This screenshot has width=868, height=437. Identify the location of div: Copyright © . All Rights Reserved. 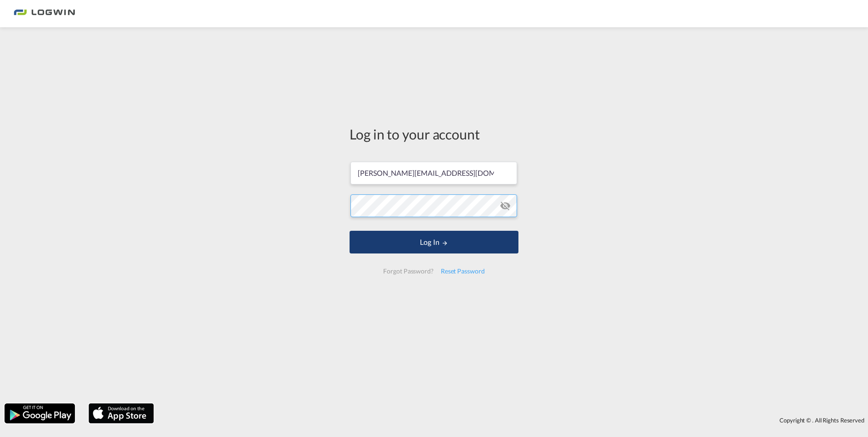
(513, 421).